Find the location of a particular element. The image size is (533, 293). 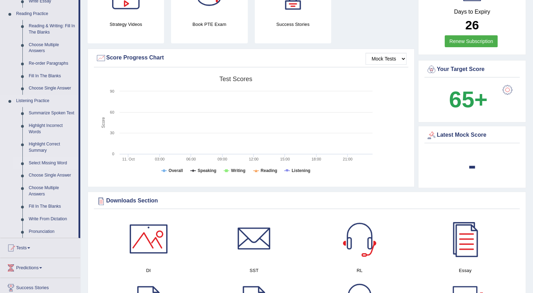

text: 18:00 is located at coordinates (316, 159).